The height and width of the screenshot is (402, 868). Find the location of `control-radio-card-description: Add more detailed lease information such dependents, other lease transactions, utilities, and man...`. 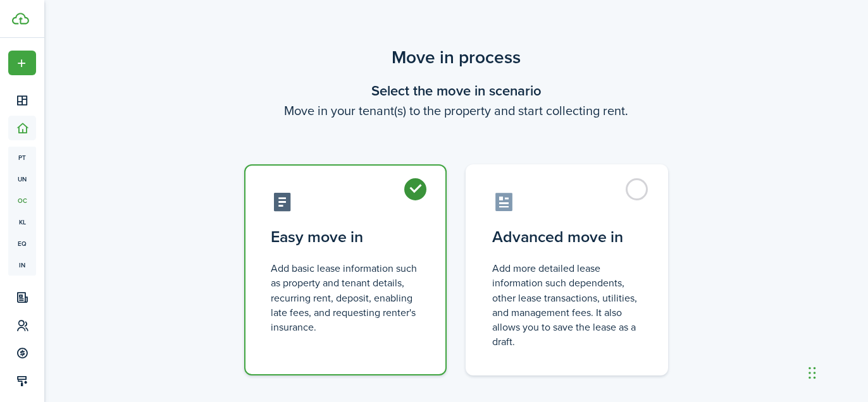

control-radio-card-description: Add more detailed lease information such dependents, other lease transactions, utilities, and man... is located at coordinates (567, 305).